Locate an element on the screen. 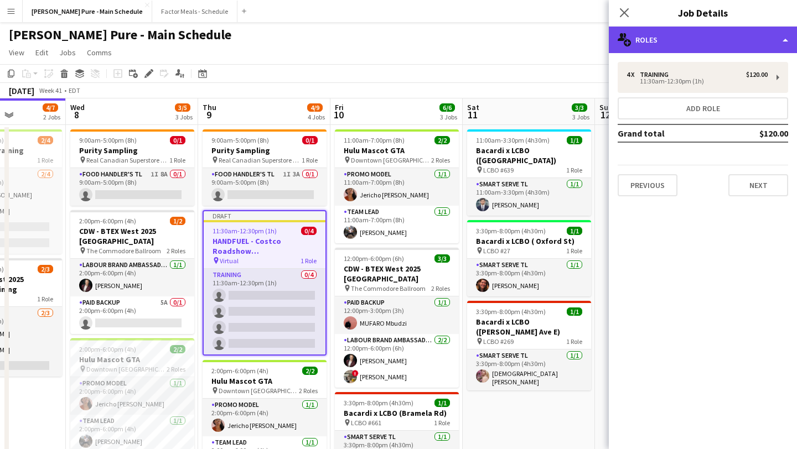 The image size is (797, 449). span: 11:00am-7:00pm (8h) is located at coordinates (374, 140).